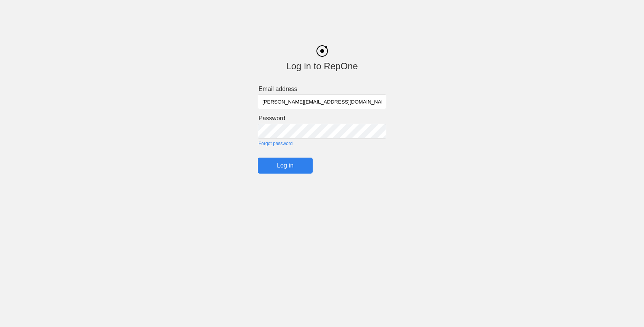 The width and height of the screenshot is (644, 327). What do you see at coordinates (322, 102) in the screenshot?
I see `input: name@domain.com` at bounding box center [322, 102].